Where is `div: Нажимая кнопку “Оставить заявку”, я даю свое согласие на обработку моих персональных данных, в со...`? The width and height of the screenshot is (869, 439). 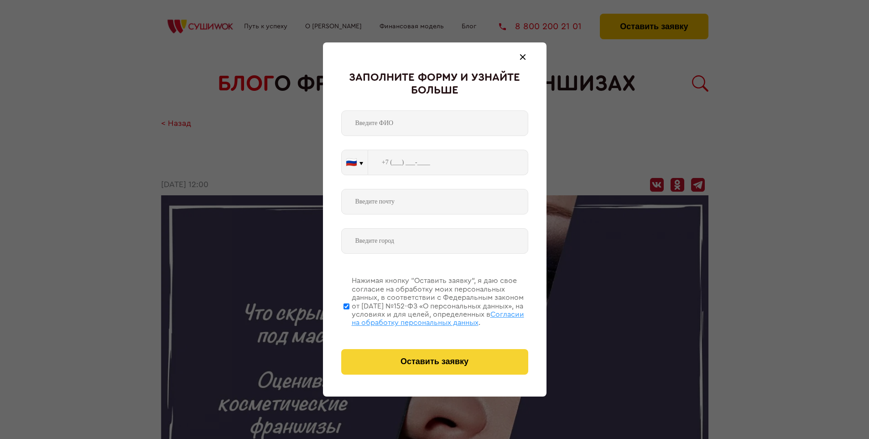
div: Нажимая кнопку “Оставить заявку”, я даю свое согласие на обработку моих персональных данных, в со... is located at coordinates (440, 302).